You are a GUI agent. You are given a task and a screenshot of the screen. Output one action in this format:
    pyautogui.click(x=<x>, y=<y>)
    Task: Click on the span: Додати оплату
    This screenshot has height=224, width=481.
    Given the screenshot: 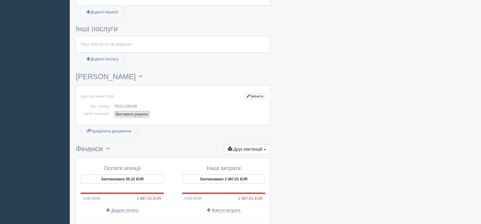 What is the action you would take?
    pyautogui.click(x=125, y=211)
    